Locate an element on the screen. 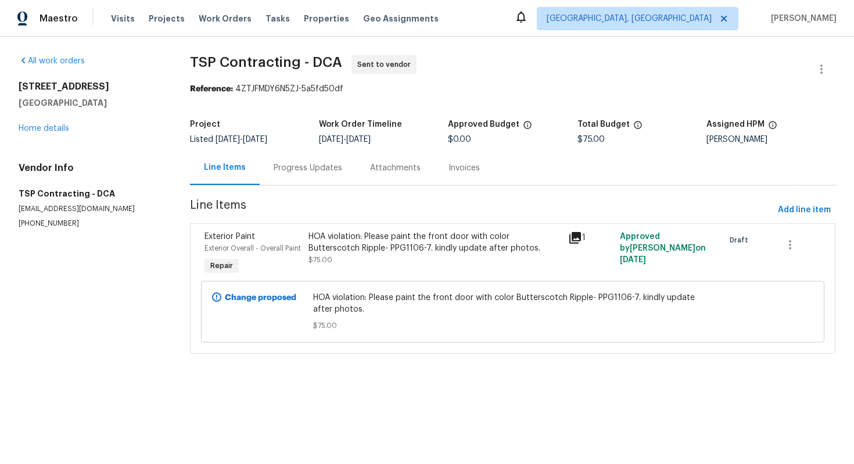  div: 4ZTJFMDY6N5ZJ-5a5fd50df is located at coordinates (513, 89).